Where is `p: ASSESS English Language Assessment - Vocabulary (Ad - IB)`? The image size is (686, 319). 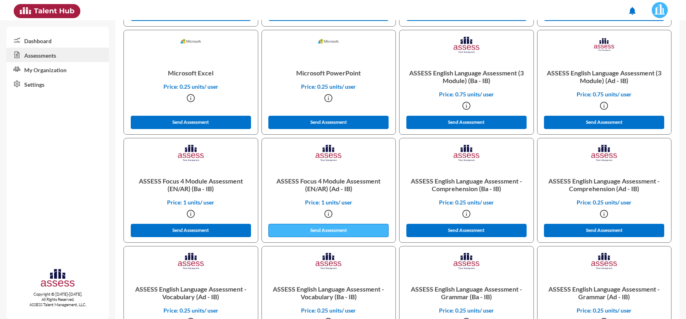
p: ASSESS English Language Assessment - Vocabulary (Ad - IB) is located at coordinates (191, 293).